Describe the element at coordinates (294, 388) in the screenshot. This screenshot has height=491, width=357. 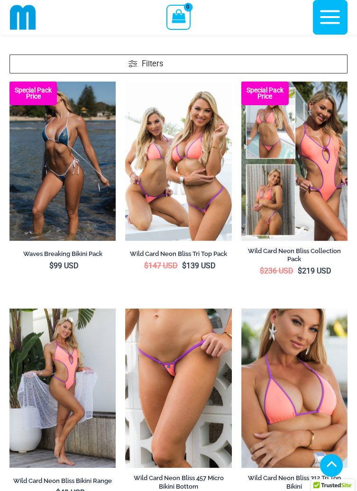
I see `a: Wild Card Neon Bliss 312 Top 03Wild Card Neon Bliss 312 Top 457 Micro 02Wild Card Neon Bliss 312 ...` at that location.